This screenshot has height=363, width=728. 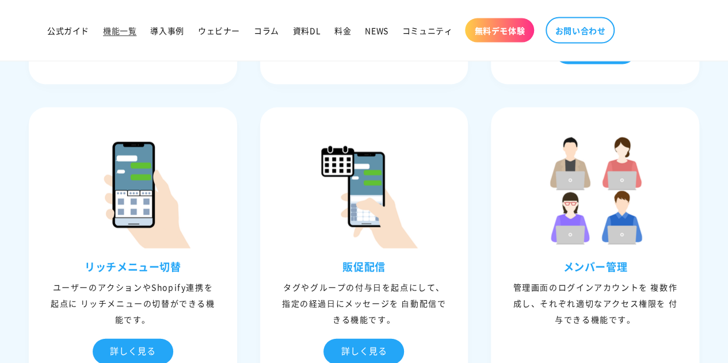 I want to click on img: リッチメニュー切替, so click(x=133, y=191).